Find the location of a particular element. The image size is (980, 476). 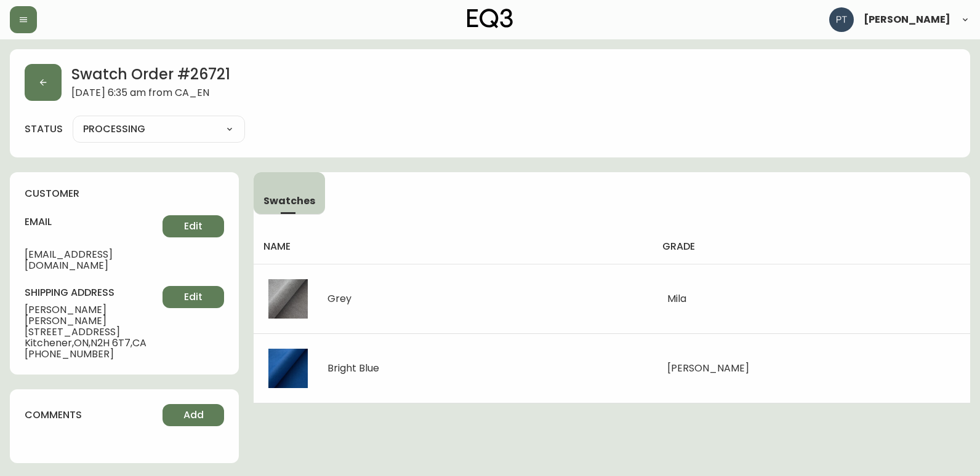

label: status is located at coordinates (44, 129).